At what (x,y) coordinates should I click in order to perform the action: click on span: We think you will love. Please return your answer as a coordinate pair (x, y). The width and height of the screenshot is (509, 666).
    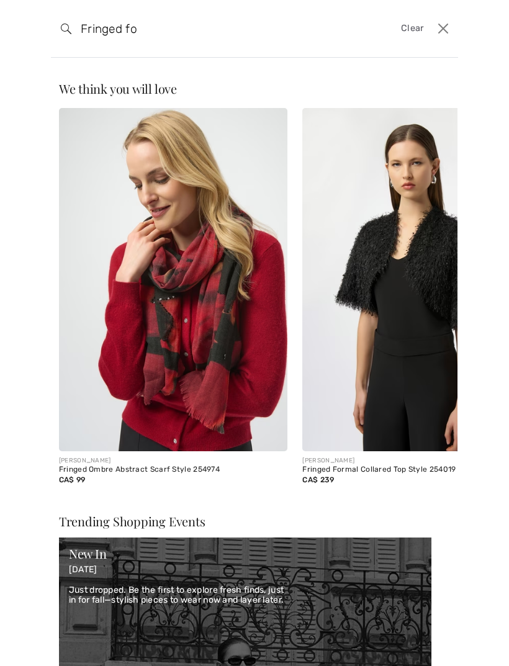
    Looking at the image, I should click on (118, 88).